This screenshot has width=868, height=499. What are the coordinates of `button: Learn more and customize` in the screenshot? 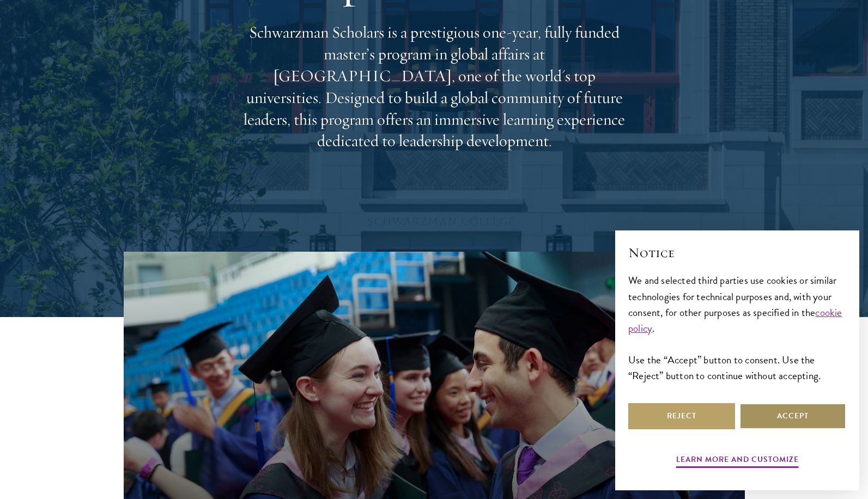 It's located at (737, 461).